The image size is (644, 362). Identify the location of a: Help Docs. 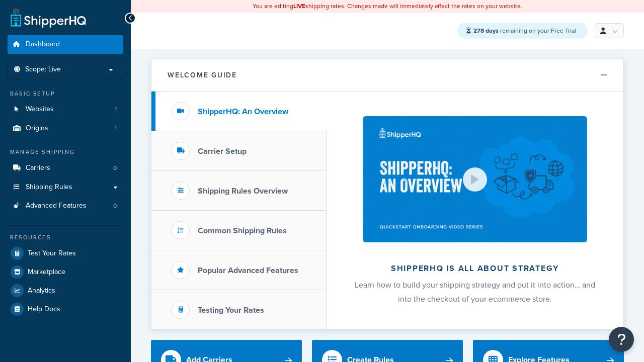
(65, 309).